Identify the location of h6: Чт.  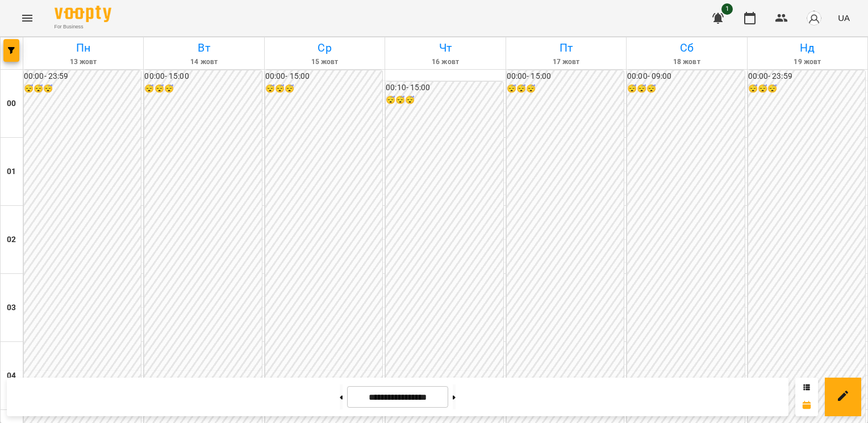
(445, 48).